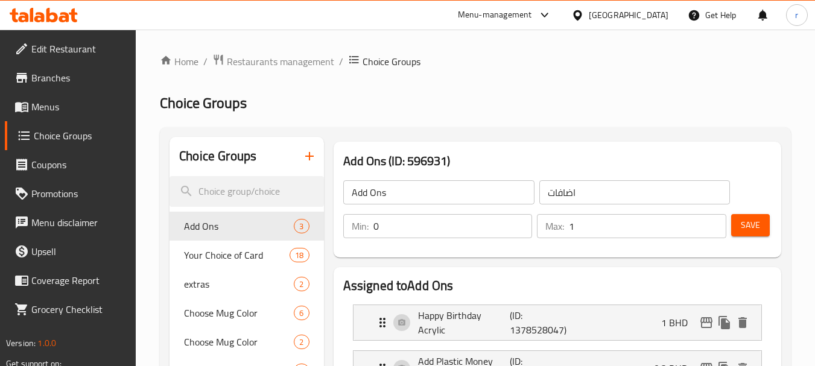 This screenshot has width=815, height=366. Describe the element at coordinates (246, 313) in the screenshot. I see `div: Choose Mug Color6` at that location.